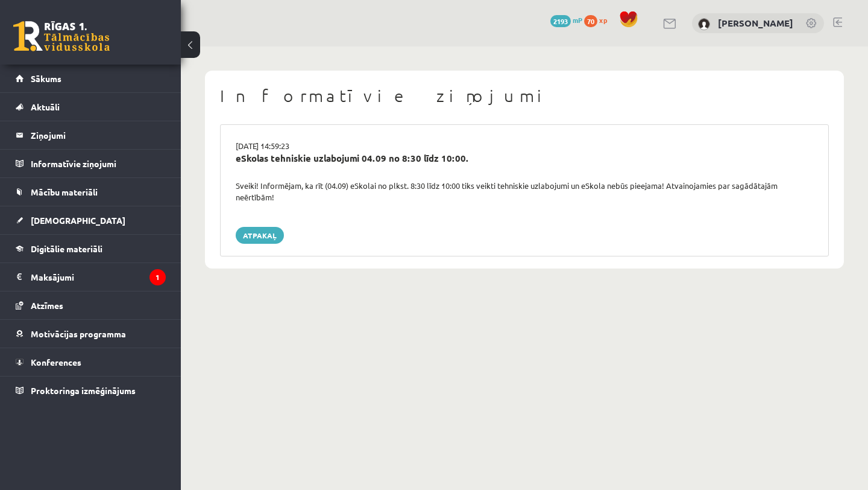 This screenshot has height=490, width=868. I want to click on h1: Informatīvie ziņojumi, so click(524, 96).